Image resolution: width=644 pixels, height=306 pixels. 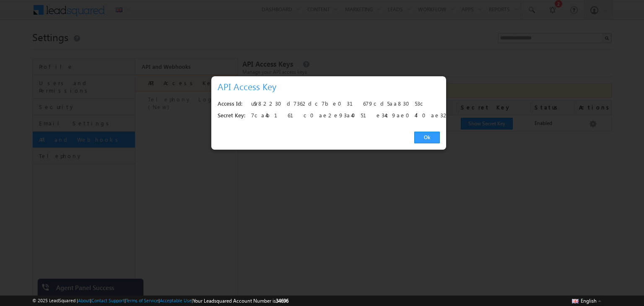 I want to click on span: Your Leadsquared Account Number is, so click(x=241, y=301).